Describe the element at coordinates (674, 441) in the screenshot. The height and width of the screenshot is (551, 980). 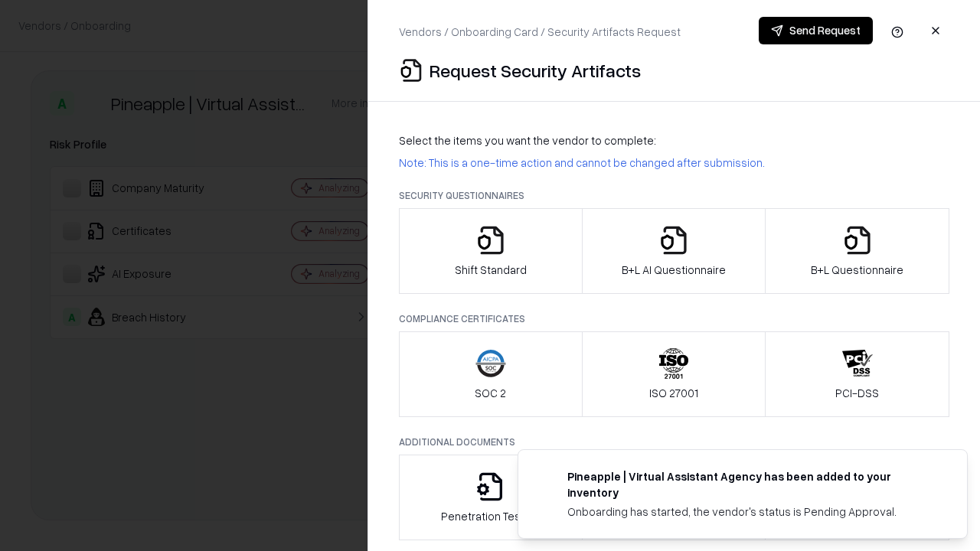
I see `p: Additional Documents` at that location.